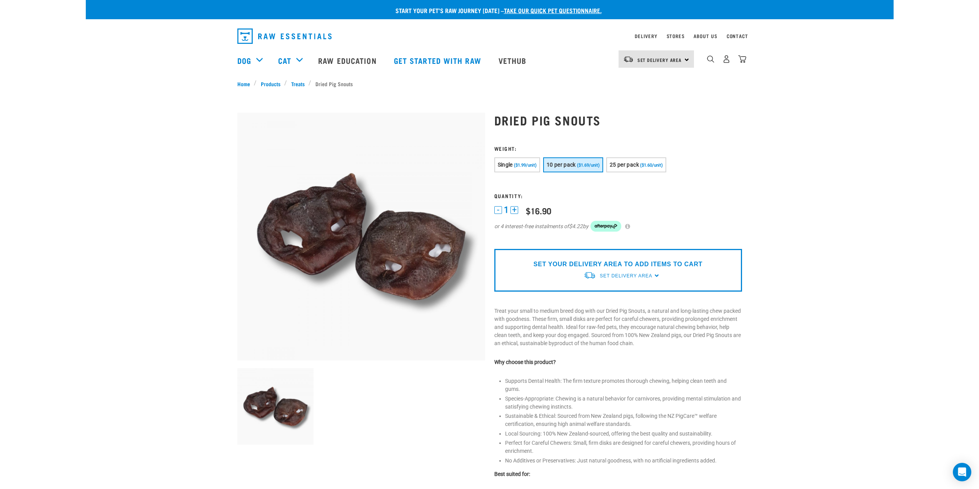 This screenshot has width=979, height=489. Describe the element at coordinates (576, 226) in the screenshot. I see `span: $4.22` at that location.